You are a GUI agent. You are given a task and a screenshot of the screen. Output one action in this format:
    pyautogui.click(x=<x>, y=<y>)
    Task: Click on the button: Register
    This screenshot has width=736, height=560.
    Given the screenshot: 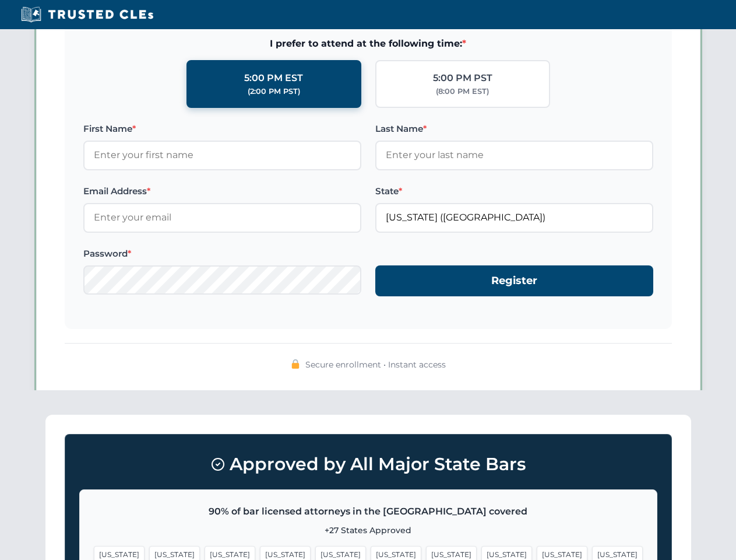 What is the action you would take?
    pyautogui.click(x=514, y=280)
    